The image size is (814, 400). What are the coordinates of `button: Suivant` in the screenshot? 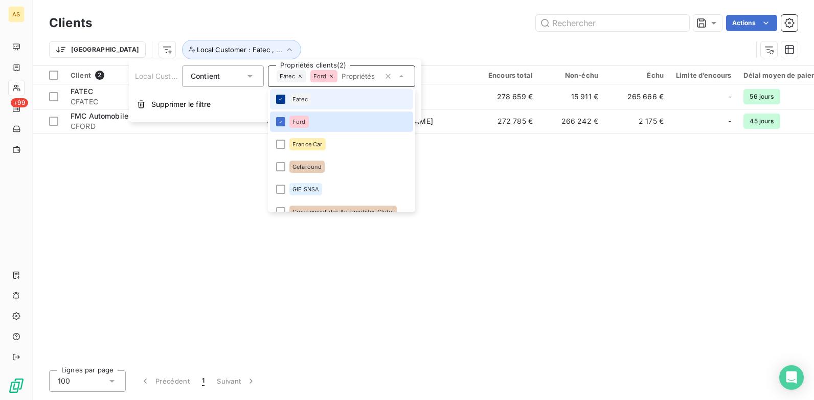 It's located at (236, 381).